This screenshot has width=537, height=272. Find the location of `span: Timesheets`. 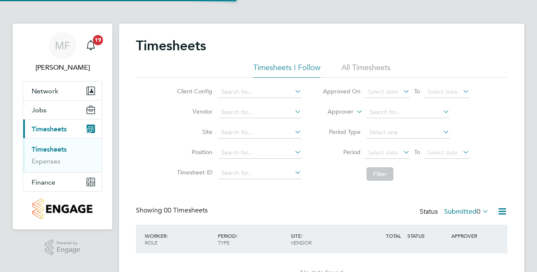

span: Timesheets is located at coordinates (49, 129).